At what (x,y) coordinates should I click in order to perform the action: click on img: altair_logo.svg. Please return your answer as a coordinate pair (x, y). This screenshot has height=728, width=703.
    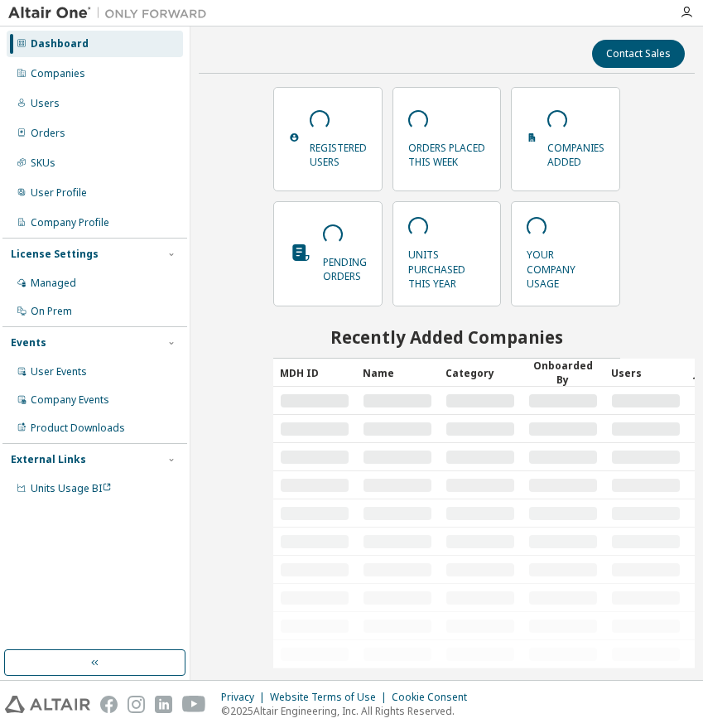
    Looking at the image, I should click on (47, 704).